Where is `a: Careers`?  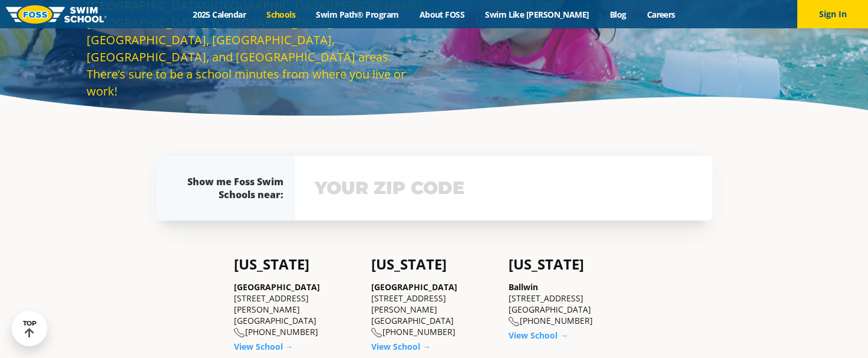 a: Careers is located at coordinates (660, 14).